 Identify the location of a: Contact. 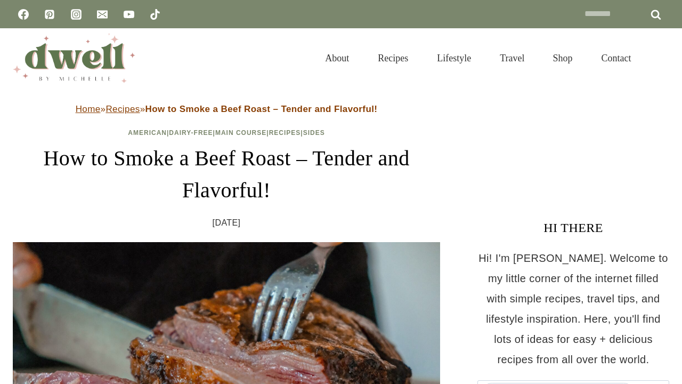
(617, 58).